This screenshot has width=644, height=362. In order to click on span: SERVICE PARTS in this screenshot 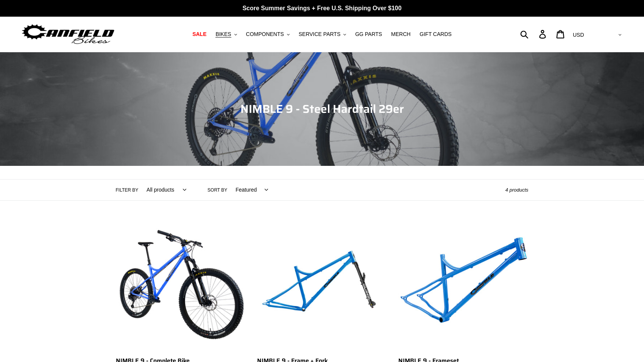, I will do `click(319, 34)`.